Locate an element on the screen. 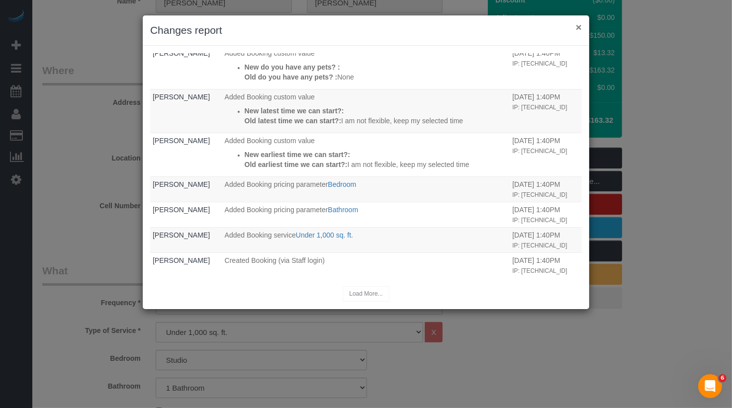  a: Under 1,000 sq. ft. is located at coordinates (324, 235).